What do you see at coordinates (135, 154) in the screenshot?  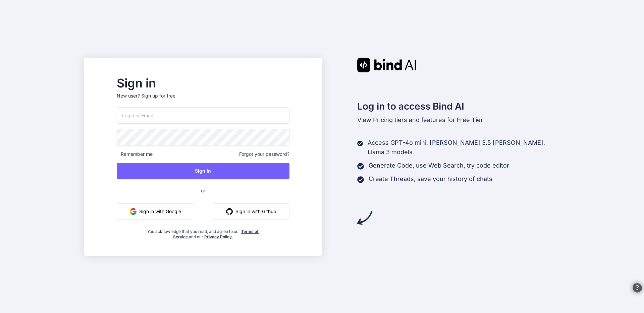 I see `span: Remember me` at bounding box center [135, 154].